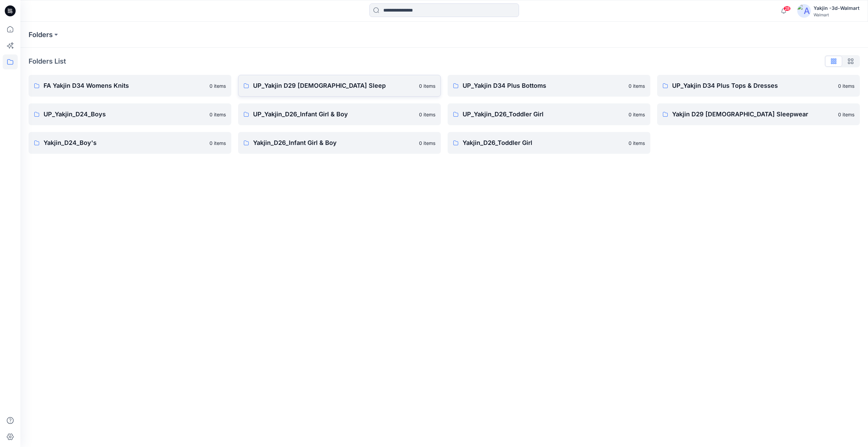 This screenshot has height=447, width=868. Describe the element at coordinates (543, 86) in the screenshot. I see `p: UP_Yakjin D34 Plus Bottoms` at that location.